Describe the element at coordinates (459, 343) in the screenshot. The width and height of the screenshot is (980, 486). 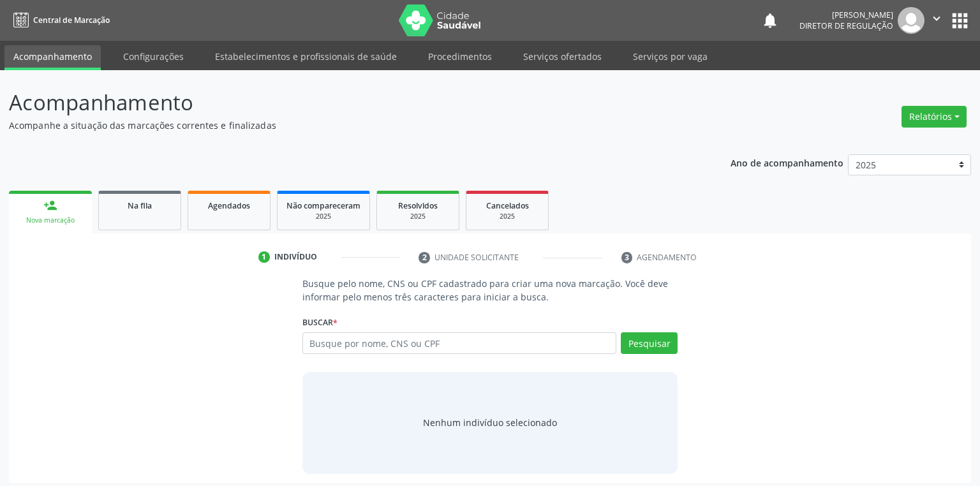
I see `input: Busque por nome, CNS ou CPF` at that location.